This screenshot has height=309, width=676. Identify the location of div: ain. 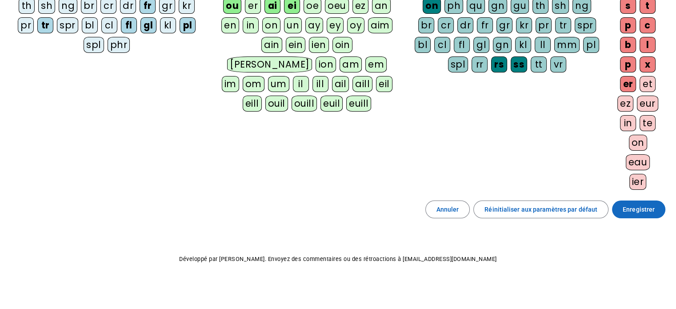
(272, 45).